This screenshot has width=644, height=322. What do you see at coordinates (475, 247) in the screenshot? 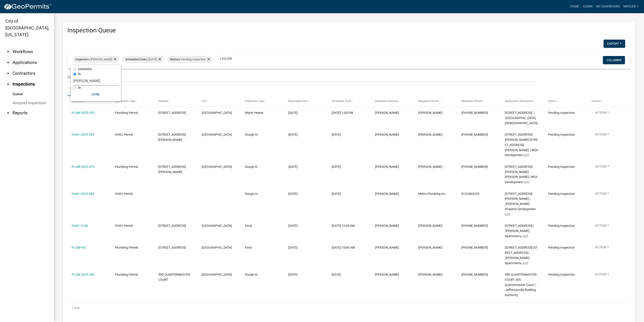
I see `span: 812-989-6355` at bounding box center [475, 247].